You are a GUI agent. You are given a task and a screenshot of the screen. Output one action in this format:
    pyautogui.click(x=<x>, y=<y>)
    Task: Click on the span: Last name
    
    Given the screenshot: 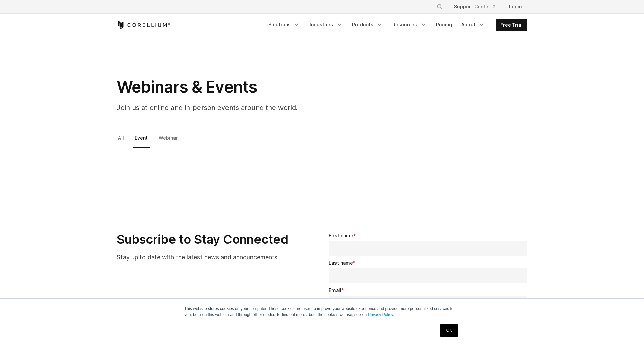 What is the action you would take?
    pyautogui.click(x=341, y=263)
    